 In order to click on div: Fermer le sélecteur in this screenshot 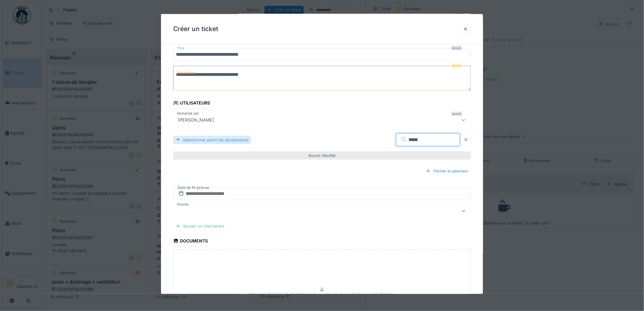, I will do `click(447, 171)`.